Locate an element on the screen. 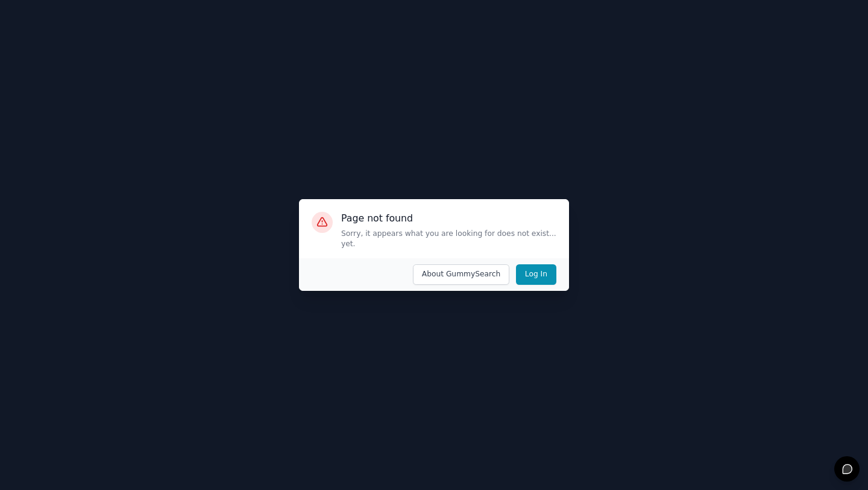  button: About GummySearch is located at coordinates (461, 275).